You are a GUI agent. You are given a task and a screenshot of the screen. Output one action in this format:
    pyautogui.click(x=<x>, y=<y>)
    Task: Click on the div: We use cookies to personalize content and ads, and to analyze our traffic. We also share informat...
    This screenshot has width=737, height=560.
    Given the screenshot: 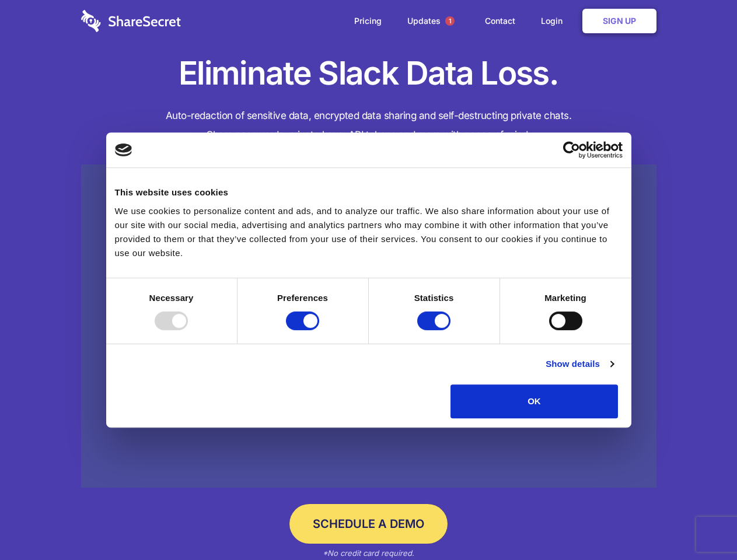 What is the action you would take?
    pyautogui.click(x=368, y=232)
    